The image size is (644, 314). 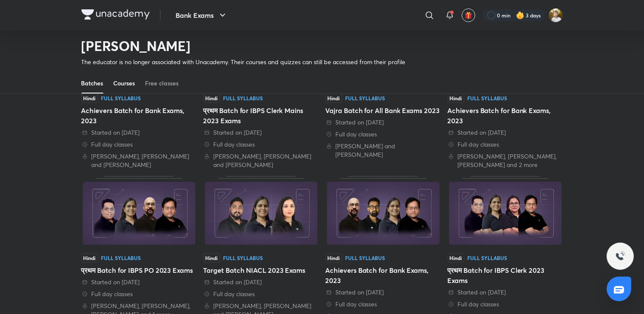 What do you see at coordinates (505, 275) in the screenshot?
I see `div: प्रथम Batch for IBPS Clerk 2023 Exams` at bounding box center [505, 275].